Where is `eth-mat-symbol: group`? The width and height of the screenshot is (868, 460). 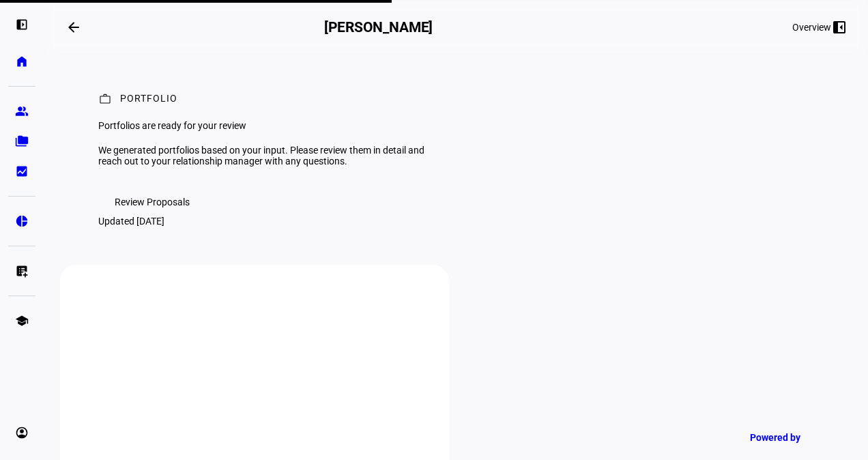
eth-mat-symbol: group is located at coordinates (22, 111).